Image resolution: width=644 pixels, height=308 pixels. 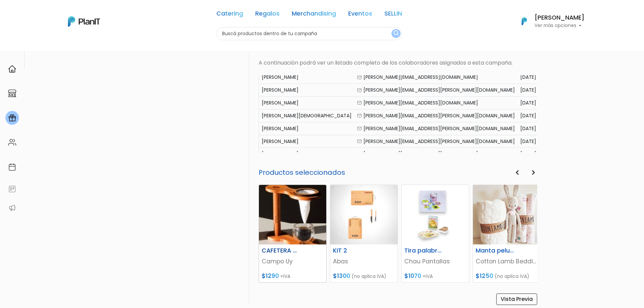 What do you see at coordinates (341, 276) in the screenshot?
I see `span: $1300` at bounding box center [341, 276].